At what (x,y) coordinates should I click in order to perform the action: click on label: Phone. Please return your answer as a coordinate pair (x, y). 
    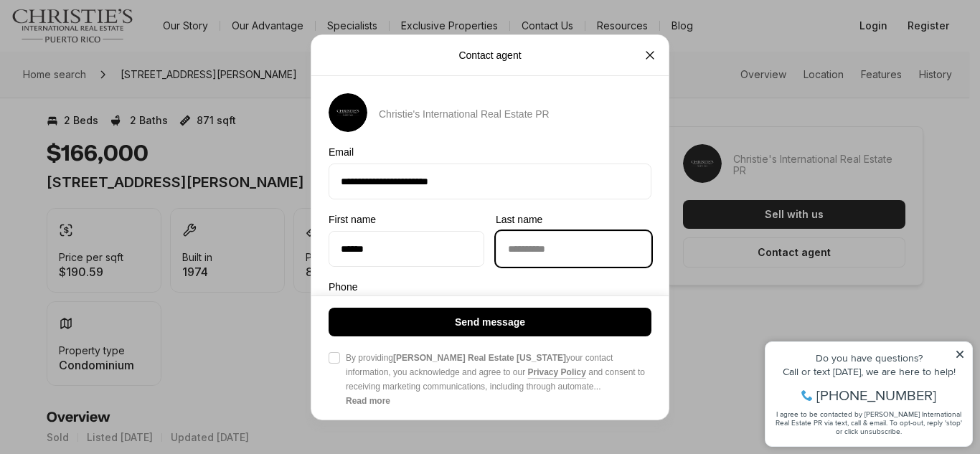
    Looking at the image, I should click on (490, 286).